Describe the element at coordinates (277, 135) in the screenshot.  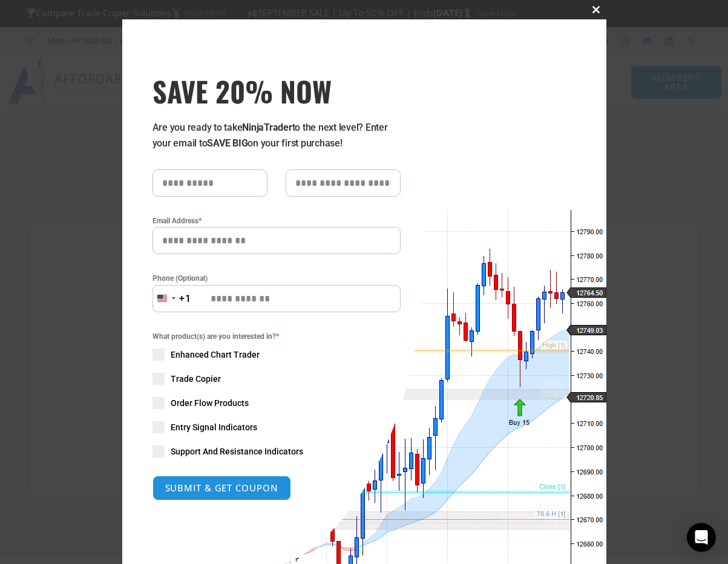
I see `p: Are you ready to take to the next level? Enter your email to on your first purchase!` at that location.